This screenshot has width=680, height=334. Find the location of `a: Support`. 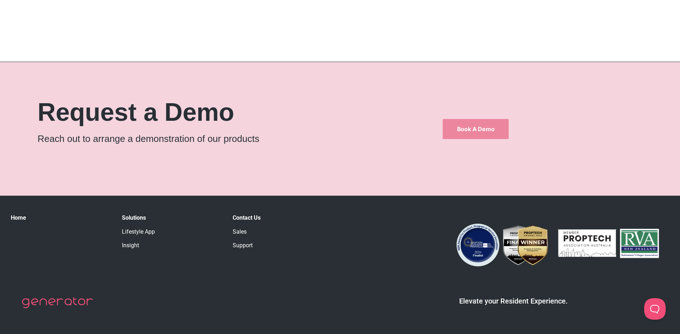

a: Support is located at coordinates (243, 245).